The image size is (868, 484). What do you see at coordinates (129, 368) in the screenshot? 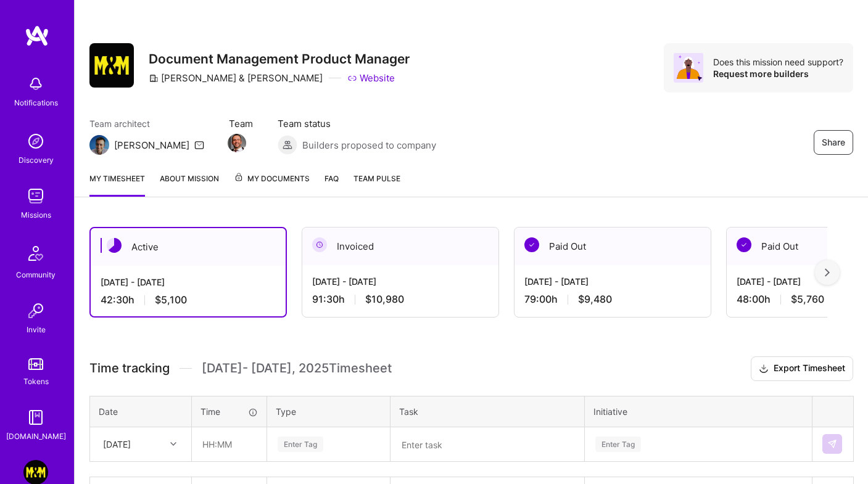
I see `span: Time tracking` at bounding box center [129, 368].